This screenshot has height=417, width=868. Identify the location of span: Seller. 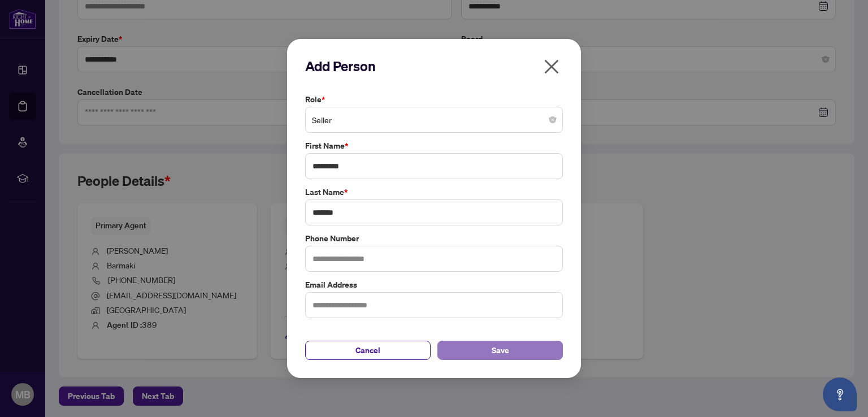
(434, 120).